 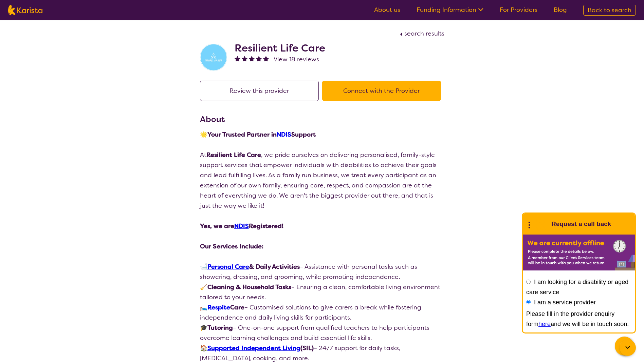 I want to click on a: For Providers, so click(x=518, y=10).